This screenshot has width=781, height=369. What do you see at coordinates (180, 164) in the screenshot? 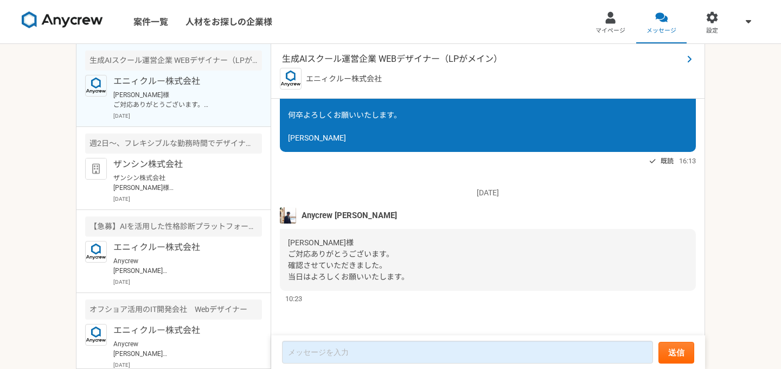
I see `p: ザンシン株式会社` at bounding box center [180, 164].